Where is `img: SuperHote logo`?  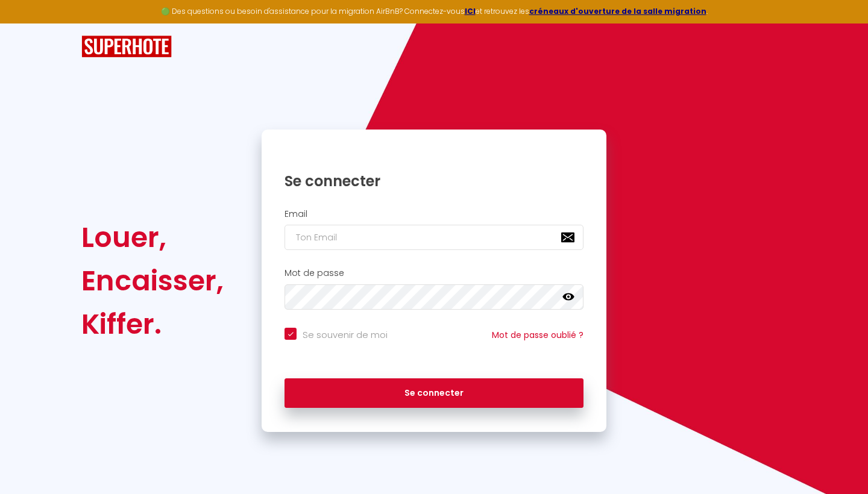 img: SuperHote logo is located at coordinates (126, 46).